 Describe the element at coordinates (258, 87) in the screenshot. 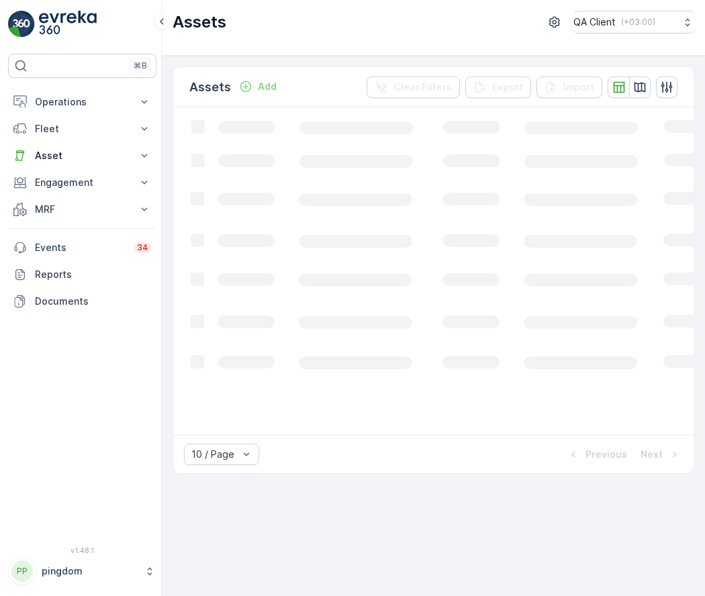

I see `button: Add` at that location.